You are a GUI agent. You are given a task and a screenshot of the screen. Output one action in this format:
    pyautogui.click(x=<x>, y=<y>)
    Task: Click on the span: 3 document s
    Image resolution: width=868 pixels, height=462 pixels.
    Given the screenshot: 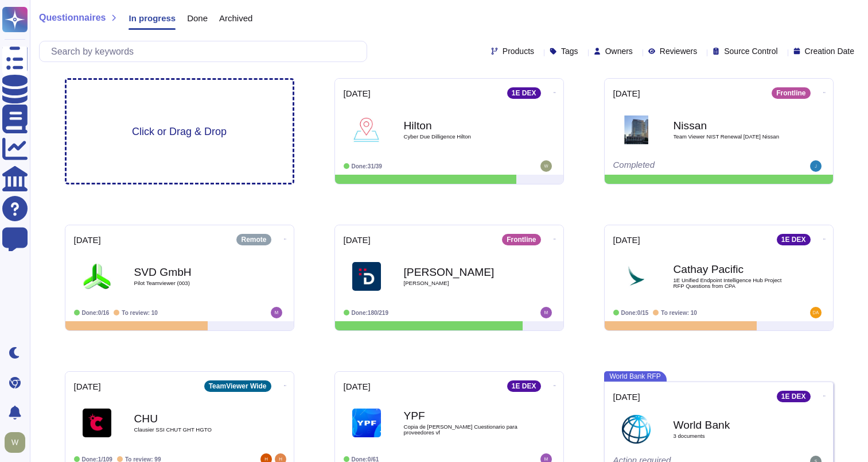 What is the action you would take?
    pyautogui.click(x=731, y=436)
    